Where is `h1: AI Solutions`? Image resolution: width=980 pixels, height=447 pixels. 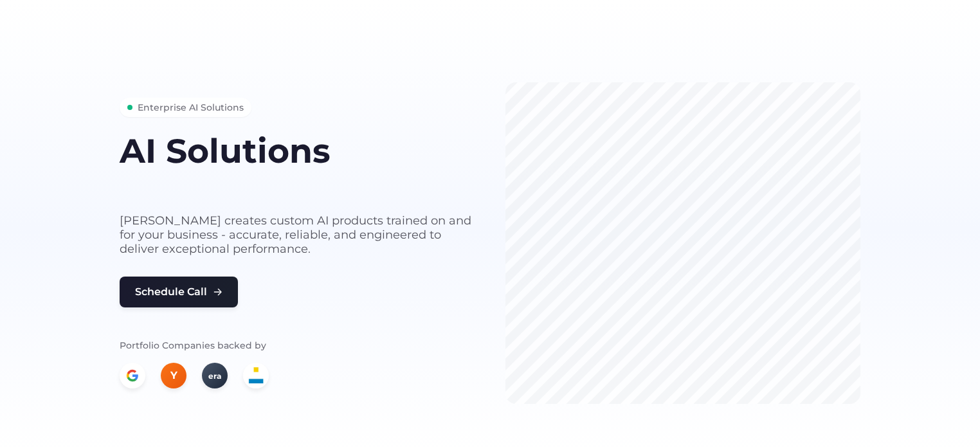 h1: AI Solutions is located at coordinates (297, 150).